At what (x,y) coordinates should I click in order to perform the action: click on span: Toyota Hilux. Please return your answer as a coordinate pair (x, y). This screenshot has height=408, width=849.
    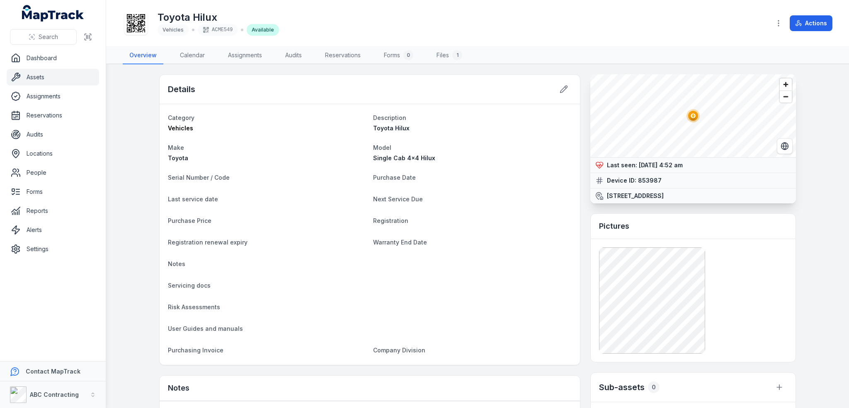
    Looking at the image, I should click on (391, 128).